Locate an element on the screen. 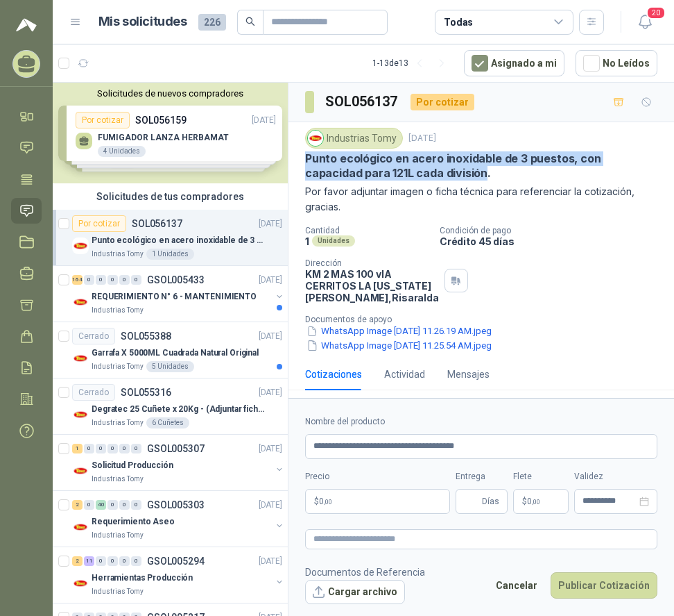  p: Documentos de Referencia is located at coordinates (365, 572).